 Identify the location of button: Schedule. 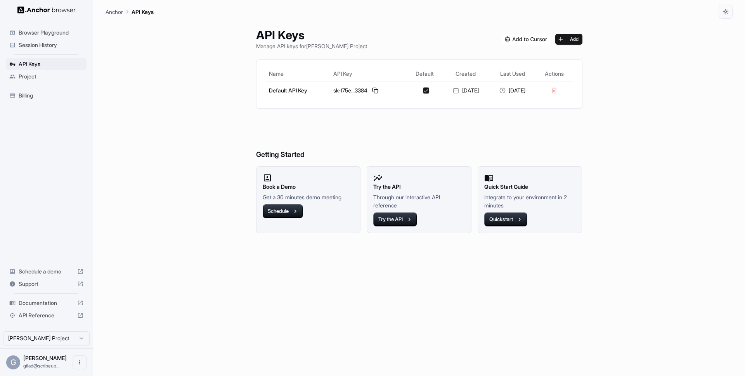
(283, 211).